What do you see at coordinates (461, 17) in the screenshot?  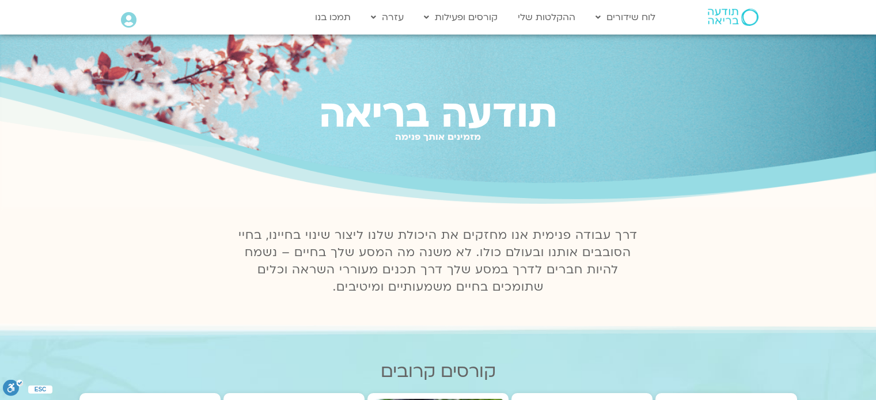 I see `a: קורסים ופעילות` at bounding box center [461, 17].